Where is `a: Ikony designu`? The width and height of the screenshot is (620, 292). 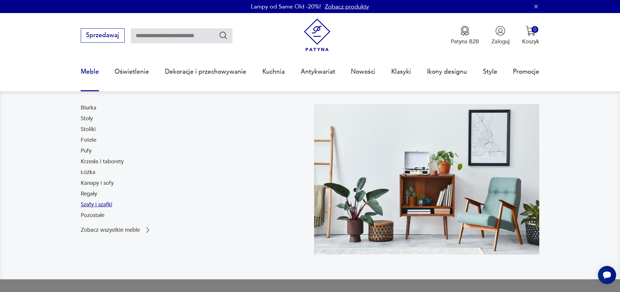
a: Ikony designu is located at coordinates (447, 72).